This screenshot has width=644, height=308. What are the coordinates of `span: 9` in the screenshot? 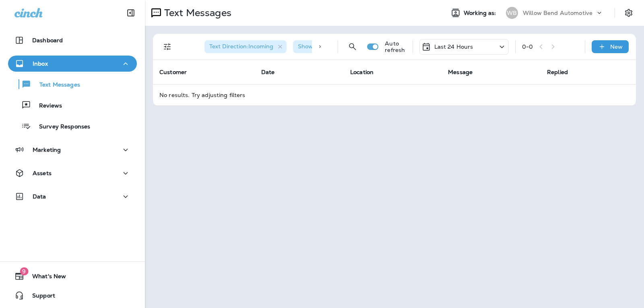 It's located at (24, 271).